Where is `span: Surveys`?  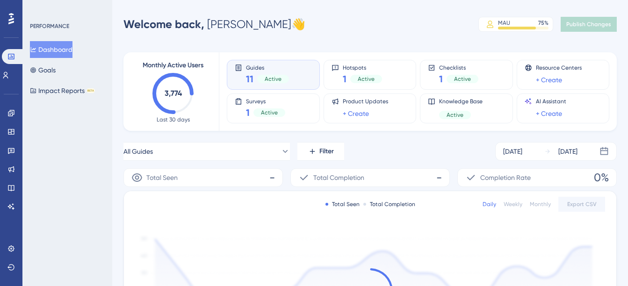 span: Surveys is located at coordinates (266, 101).